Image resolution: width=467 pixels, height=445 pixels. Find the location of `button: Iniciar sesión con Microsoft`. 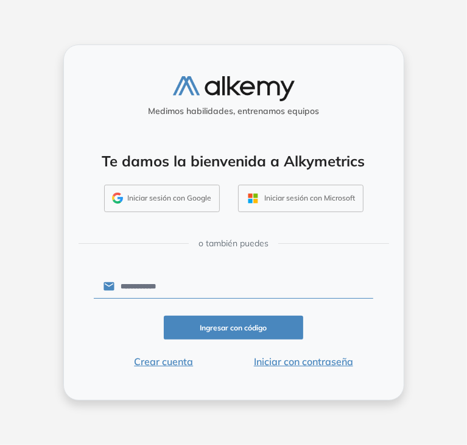

button: Iniciar sesión con Microsoft is located at coordinates (301, 199).